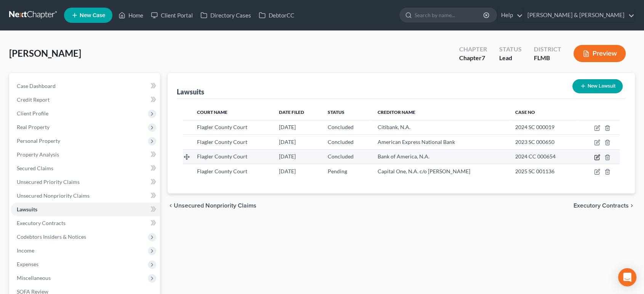 The height and width of the screenshot is (294, 644). What do you see at coordinates (27, 264) in the screenshot?
I see `span: Expenses` at bounding box center [27, 264].